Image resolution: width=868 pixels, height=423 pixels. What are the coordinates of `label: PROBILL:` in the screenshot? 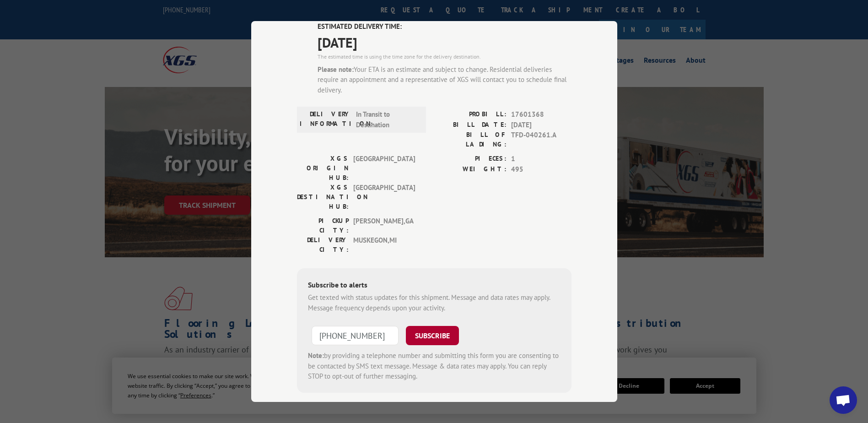 It's located at (470, 115).